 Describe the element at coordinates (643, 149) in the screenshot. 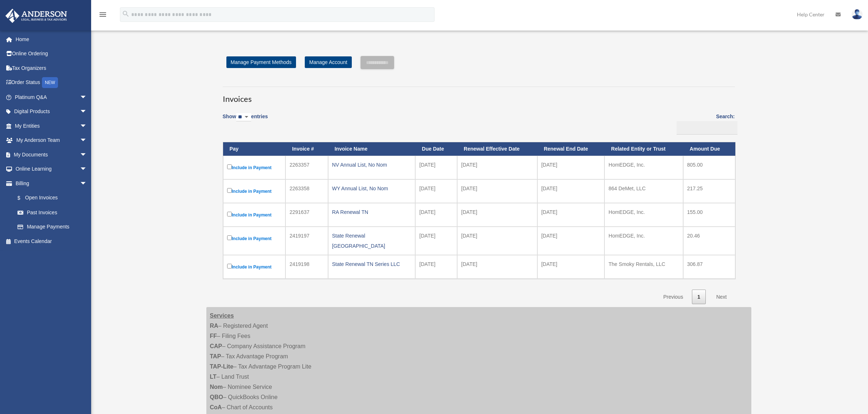

I see `th: Related Entity or Trust: activate to sort column ascending` at that location.